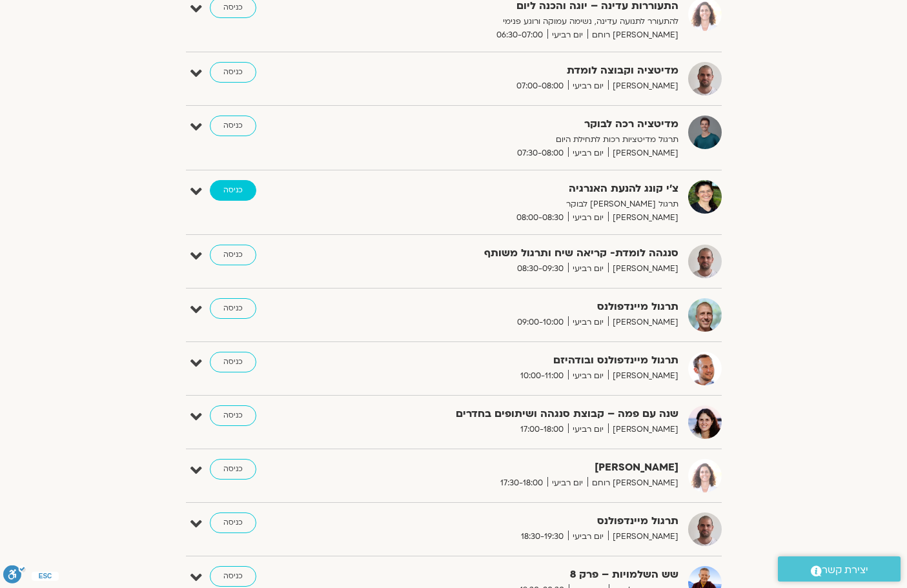 This screenshot has height=588, width=907. I want to click on span: 08:00-08:30, so click(539, 217).